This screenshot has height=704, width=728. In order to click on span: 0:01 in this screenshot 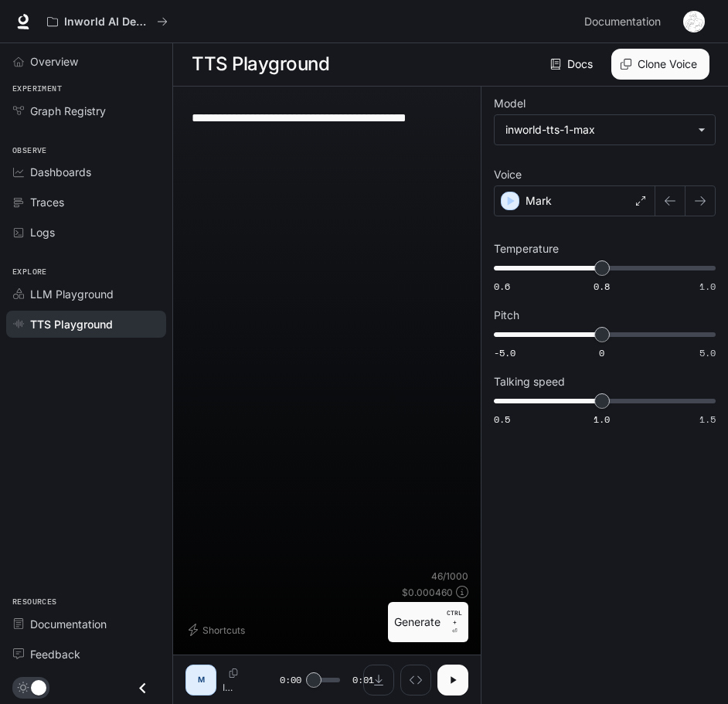, I will do `click(363, 679)`.